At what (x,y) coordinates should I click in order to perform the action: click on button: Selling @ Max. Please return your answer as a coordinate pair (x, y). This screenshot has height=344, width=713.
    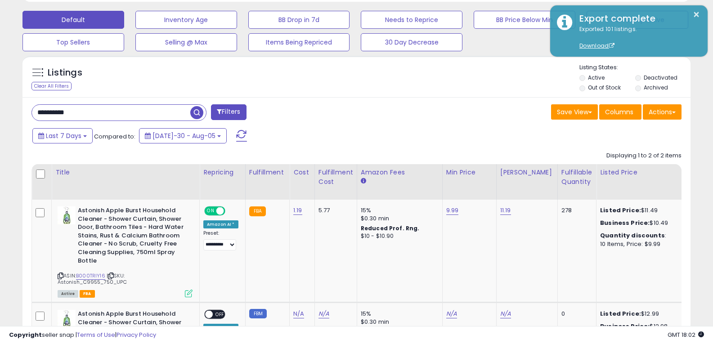
    Looking at the image, I should click on (186, 42).